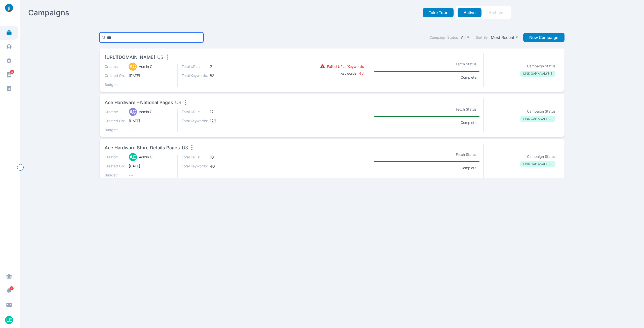  I want to click on span: Ace Hardware - National Pages, so click(139, 103).